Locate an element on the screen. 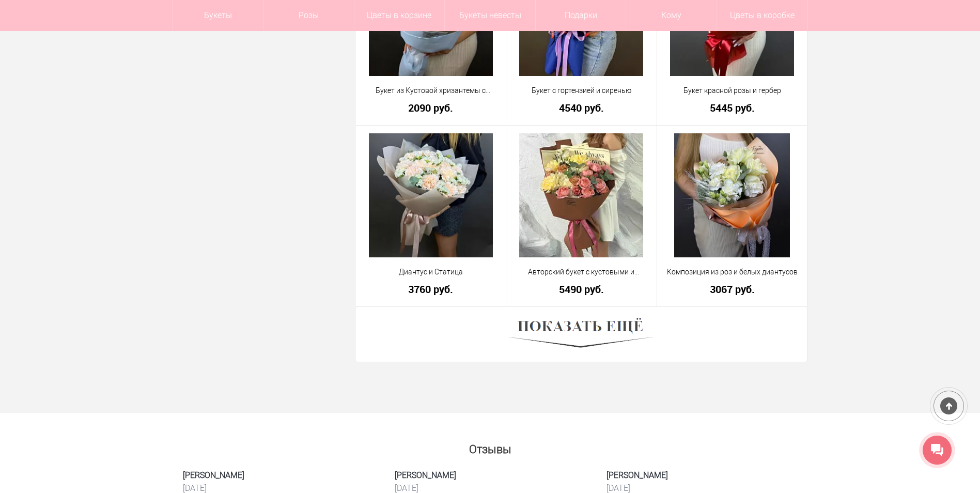 This screenshot has height=493, width=980. img: Диантус и Статица is located at coordinates (430, 195).